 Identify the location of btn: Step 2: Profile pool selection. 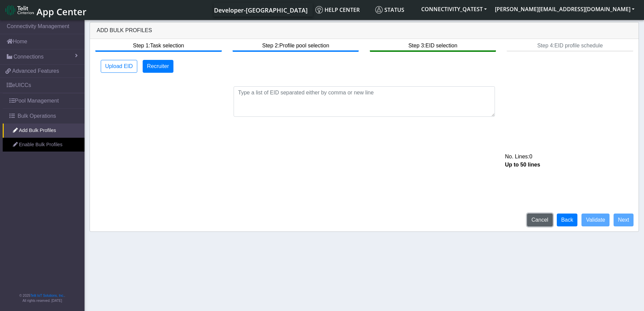
(296, 45).